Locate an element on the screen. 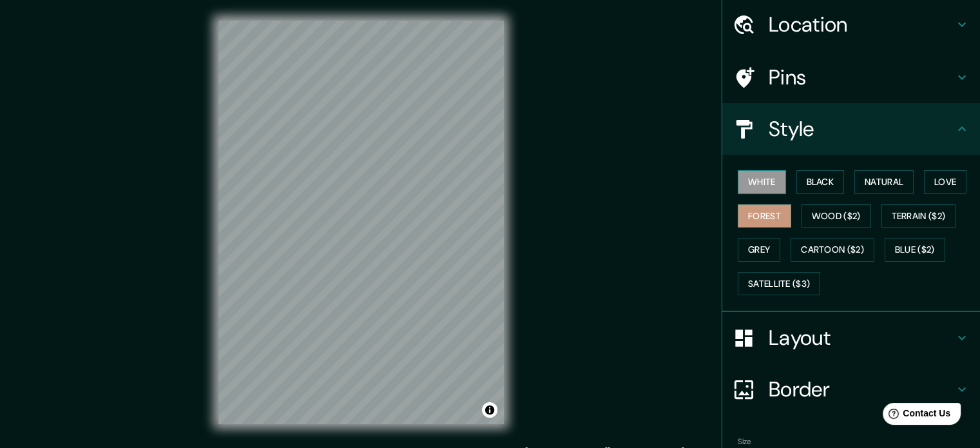 The height and width of the screenshot is (448, 980). button: Black is located at coordinates (820, 182).